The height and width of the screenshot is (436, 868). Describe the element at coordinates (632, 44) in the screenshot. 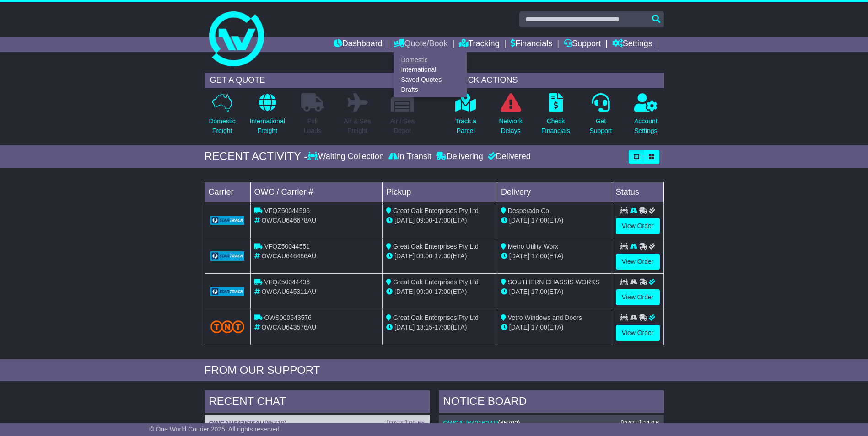

I see `a: Settings` at that location.